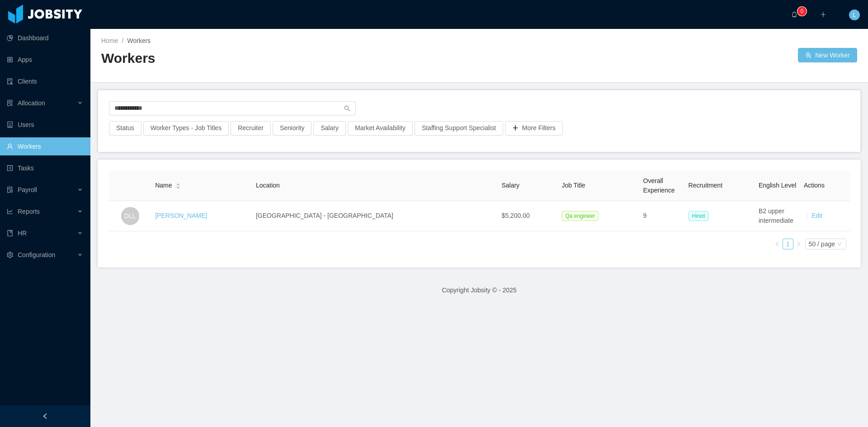 This screenshot has width=868, height=427. Describe the element at coordinates (828, 55) in the screenshot. I see `a: icon: usergroup-addNew Worker` at that location.